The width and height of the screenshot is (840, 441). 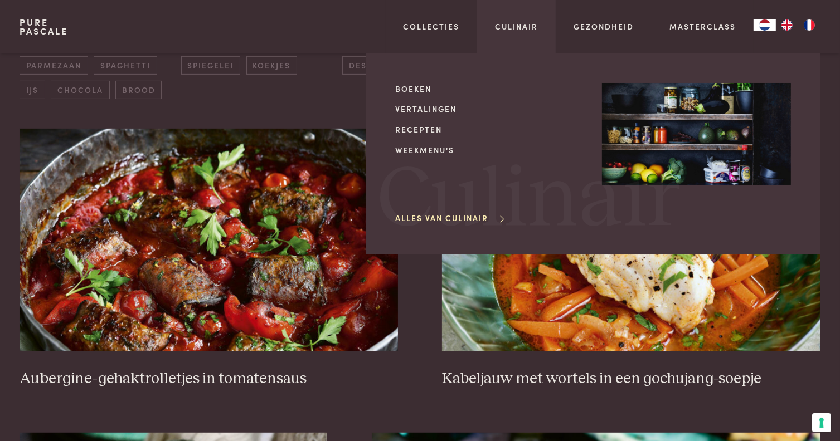 I want to click on a: Weekmenu's, so click(x=489, y=150).